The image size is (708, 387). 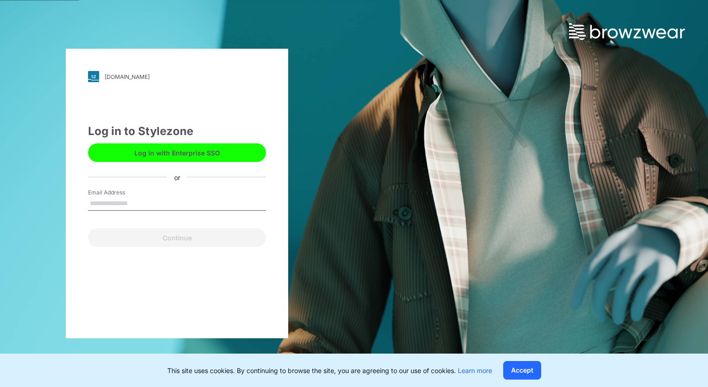 I want to click on p: This site uses cookies. By continuing to browse the site, you are agreeing to our use of cookies., so click(x=330, y=370).